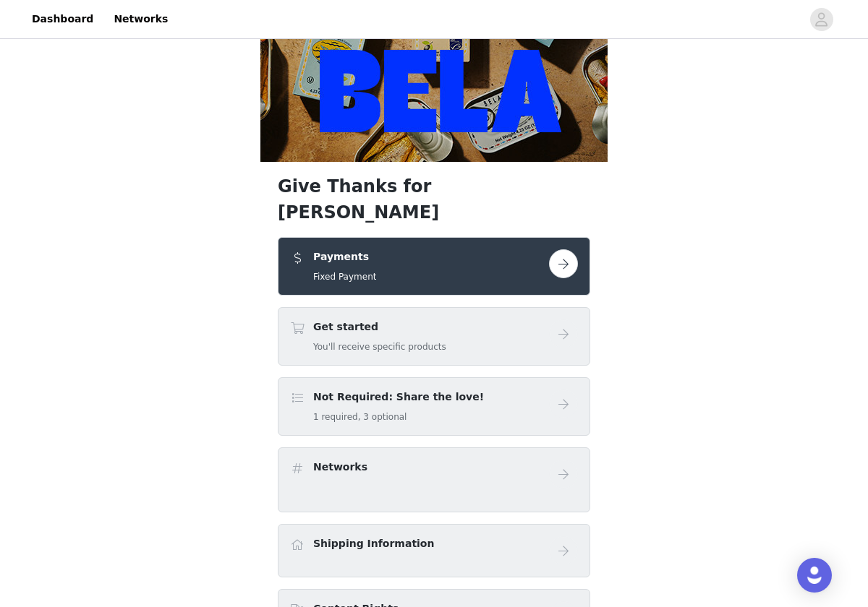  Describe the element at coordinates (398, 417) in the screenshot. I see `h5: 1 required, 3 optional` at that location.